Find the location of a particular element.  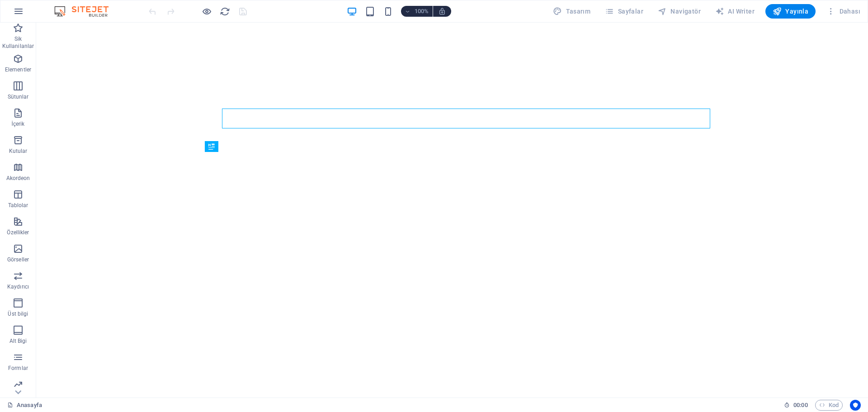

p: Kaydırıcı is located at coordinates (18, 287).